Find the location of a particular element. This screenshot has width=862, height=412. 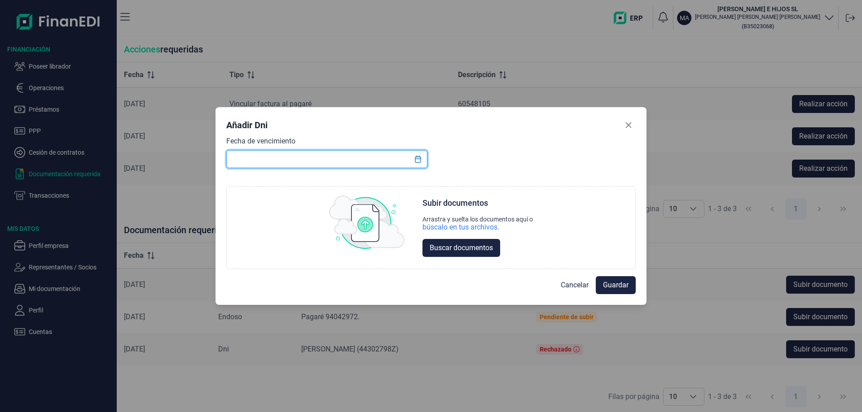

span: Cancelar is located at coordinates (574, 285).